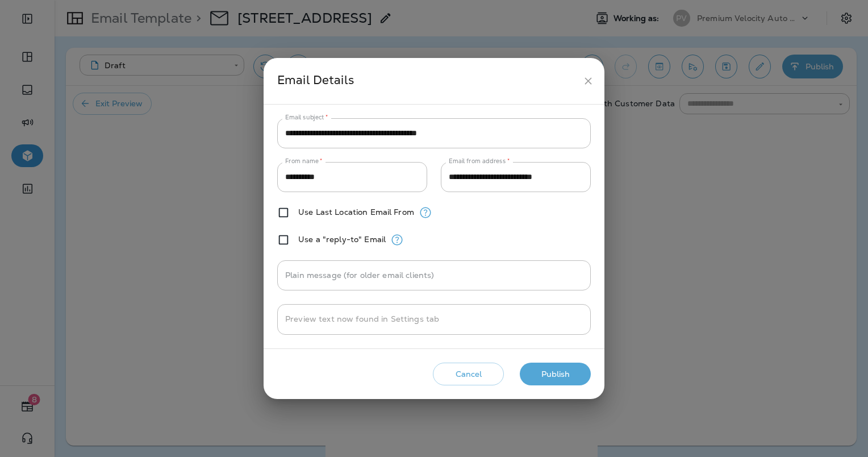  What do you see at coordinates (555, 374) in the screenshot?
I see `button: Publish` at bounding box center [555, 374].